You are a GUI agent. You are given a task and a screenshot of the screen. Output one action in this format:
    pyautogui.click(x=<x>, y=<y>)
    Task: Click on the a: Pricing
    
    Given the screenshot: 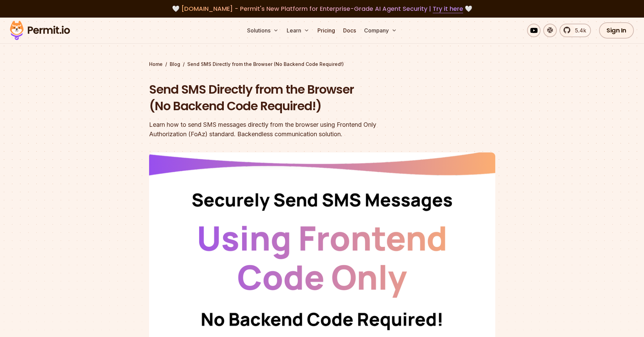 What is the action you would take?
    pyautogui.click(x=326, y=31)
    